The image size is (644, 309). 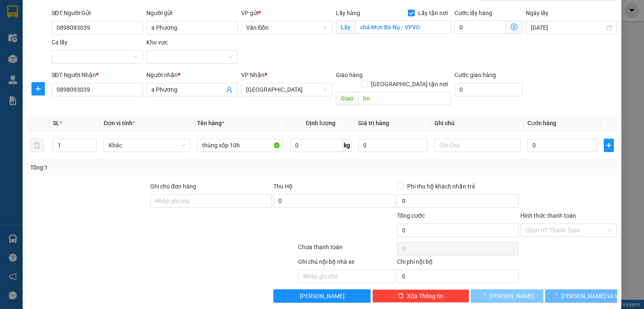 I want to click on div: VP gửi, so click(x=287, y=13).